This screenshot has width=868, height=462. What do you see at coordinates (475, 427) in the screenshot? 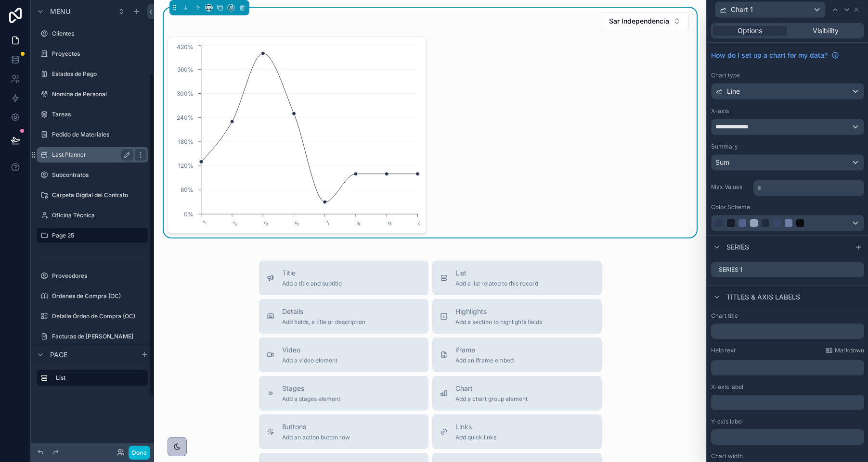
I see `span: Links` at bounding box center [475, 427].